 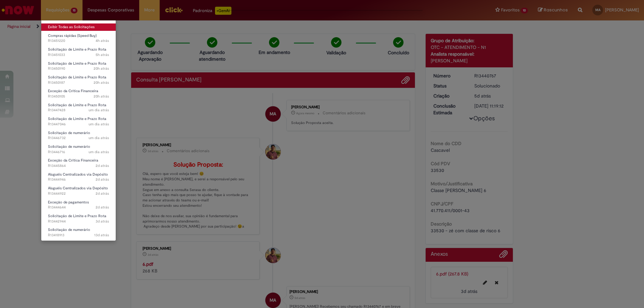 I want to click on time: 26/08/2025 09:38:20, so click(x=99, y=124).